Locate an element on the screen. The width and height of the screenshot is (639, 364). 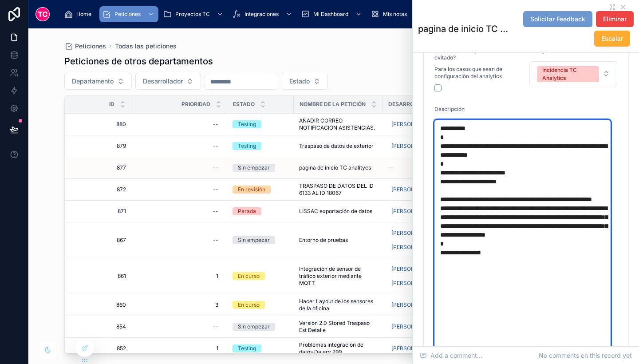
span: Desarrollador is located at coordinates (412, 104).